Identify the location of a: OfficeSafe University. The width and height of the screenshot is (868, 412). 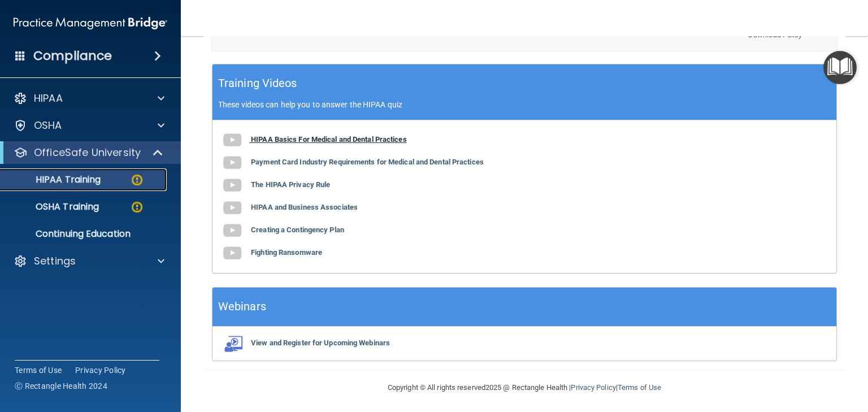
(88, 153).